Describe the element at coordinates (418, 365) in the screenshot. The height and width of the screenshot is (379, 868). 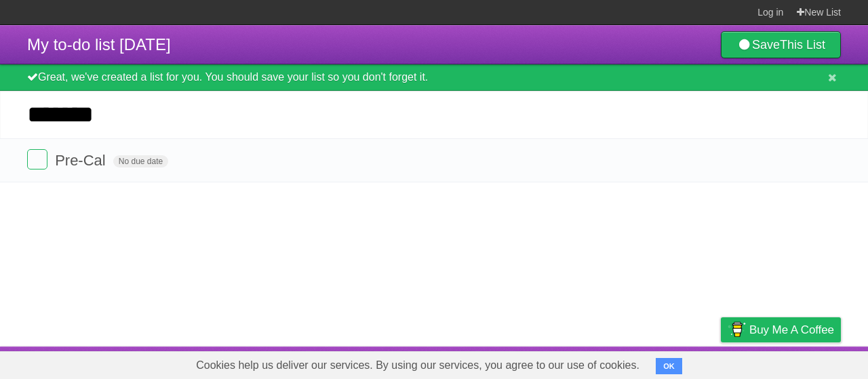
I see `span: Cookies help us deliver our services. By using our services, you agree to our use of cookies.` at that location.